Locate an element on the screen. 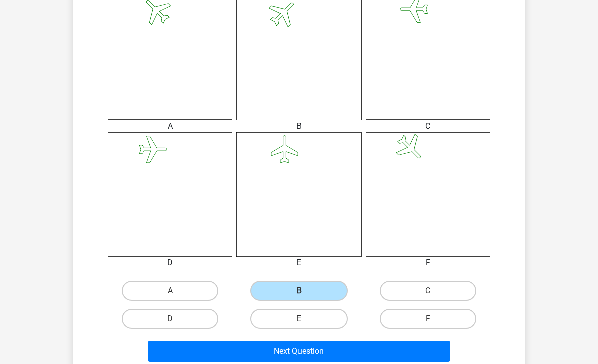  div: F is located at coordinates (428, 263).